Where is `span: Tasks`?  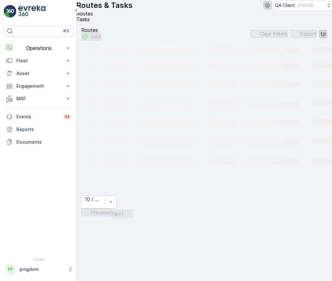 span: Tasks is located at coordinates (83, 19).